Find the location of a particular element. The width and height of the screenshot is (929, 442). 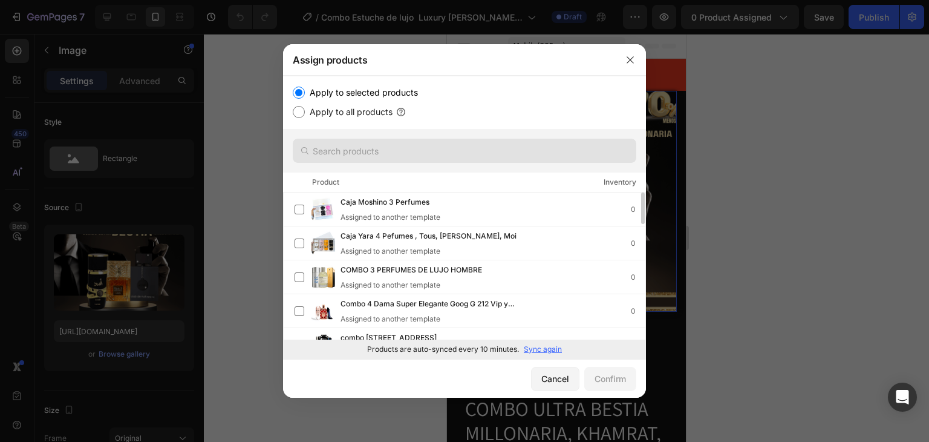

div: Confirm is located at coordinates (610, 378).